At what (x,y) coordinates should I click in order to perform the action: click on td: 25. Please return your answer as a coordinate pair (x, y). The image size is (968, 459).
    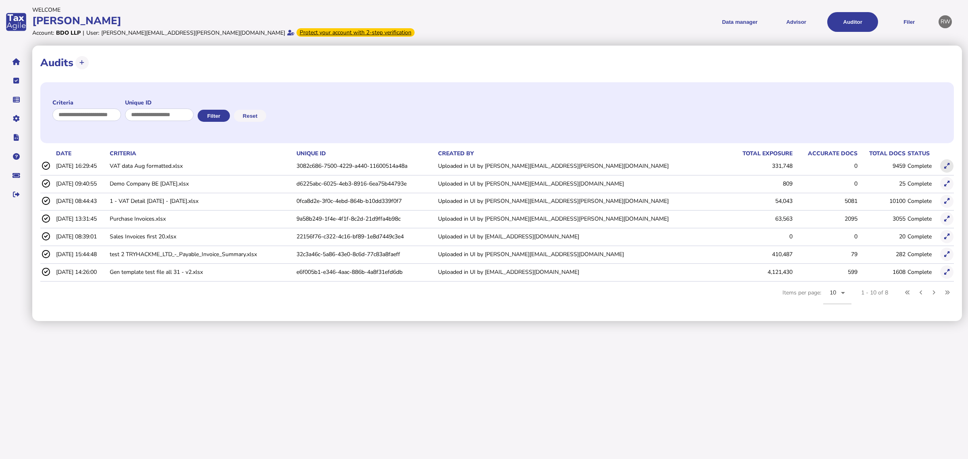
    Looking at the image, I should click on (882, 183).